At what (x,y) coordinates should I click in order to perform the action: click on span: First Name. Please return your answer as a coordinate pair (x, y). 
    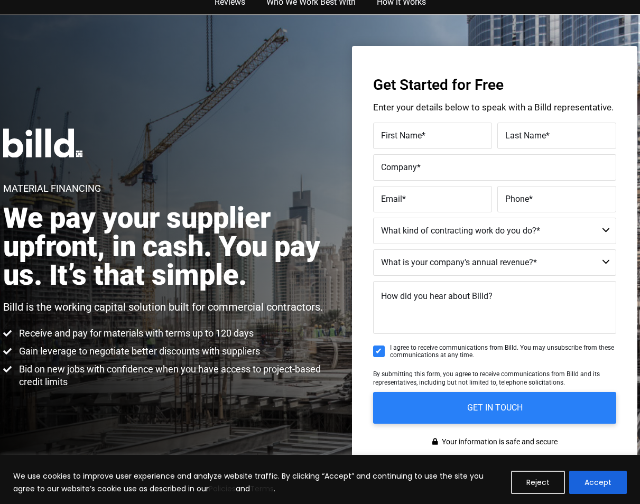
    Looking at the image, I should click on (401, 135).